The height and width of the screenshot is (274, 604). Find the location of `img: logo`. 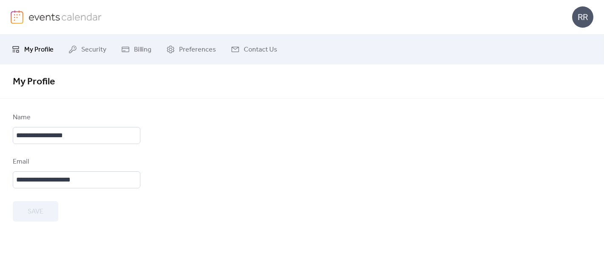

img: logo is located at coordinates (17, 17).